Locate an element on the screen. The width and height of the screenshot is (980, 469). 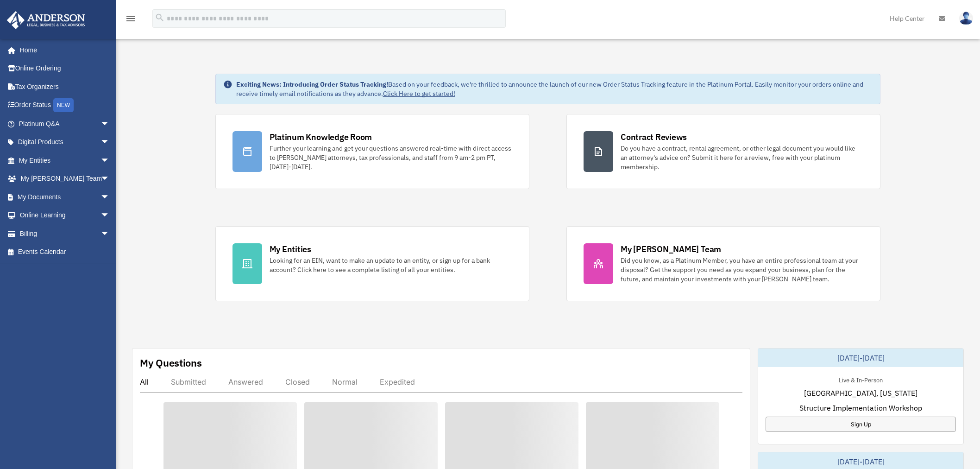
div: Did you know, as a Platinum Member, you have an entire professional team at your disposal? Get th... is located at coordinates (742, 269).